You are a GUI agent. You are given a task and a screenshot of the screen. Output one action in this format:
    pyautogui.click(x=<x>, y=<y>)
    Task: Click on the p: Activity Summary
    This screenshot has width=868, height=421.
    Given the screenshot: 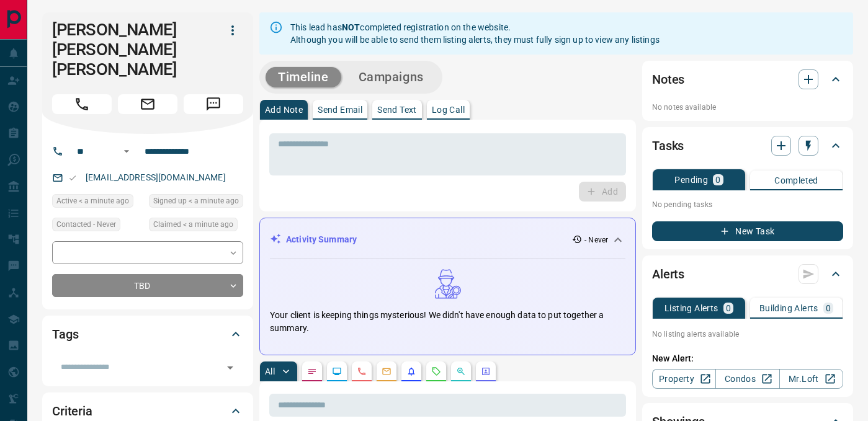 What is the action you would take?
    pyautogui.click(x=321, y=240)
    